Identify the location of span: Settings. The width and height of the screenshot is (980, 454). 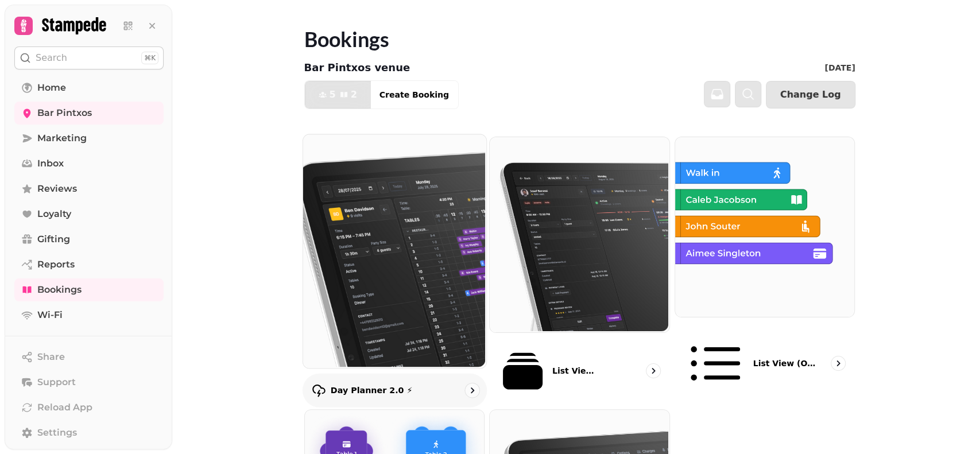
(57, 433).